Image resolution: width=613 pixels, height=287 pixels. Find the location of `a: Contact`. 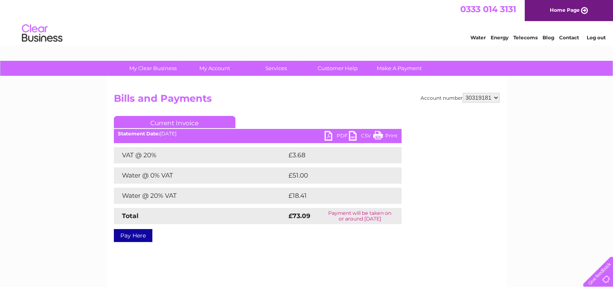

a: Contact is located at coordinates (569, 37).